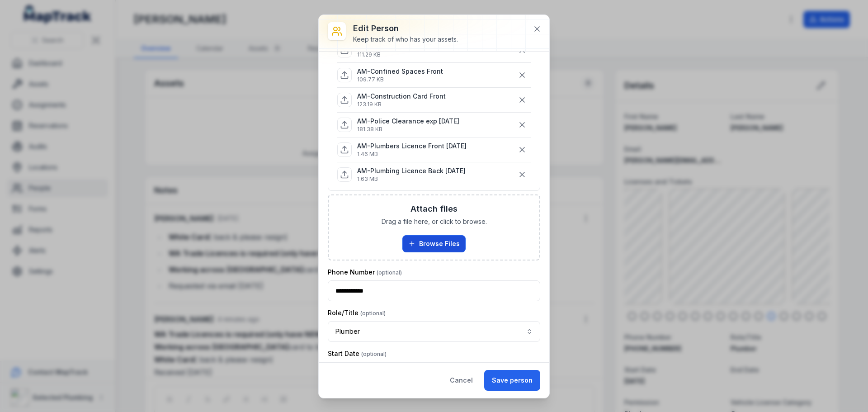  I want to click on h3: Attach files, so click(434, 209).